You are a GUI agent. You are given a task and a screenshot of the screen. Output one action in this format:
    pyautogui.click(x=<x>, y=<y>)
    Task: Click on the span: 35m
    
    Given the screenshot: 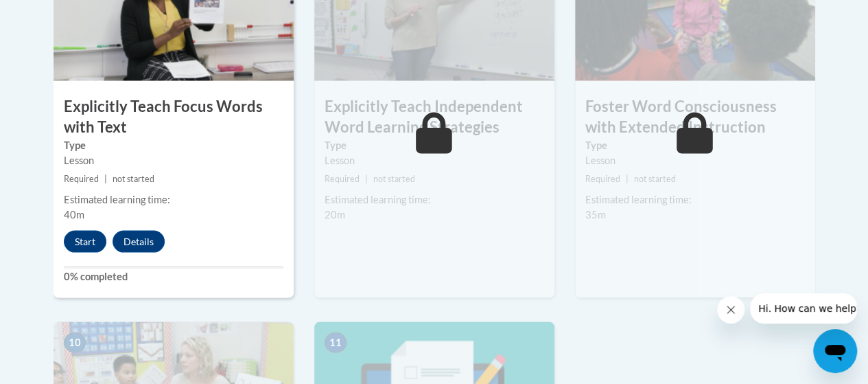 What is the action you would take?
    pyautogui.click(x=596, y=214)
    